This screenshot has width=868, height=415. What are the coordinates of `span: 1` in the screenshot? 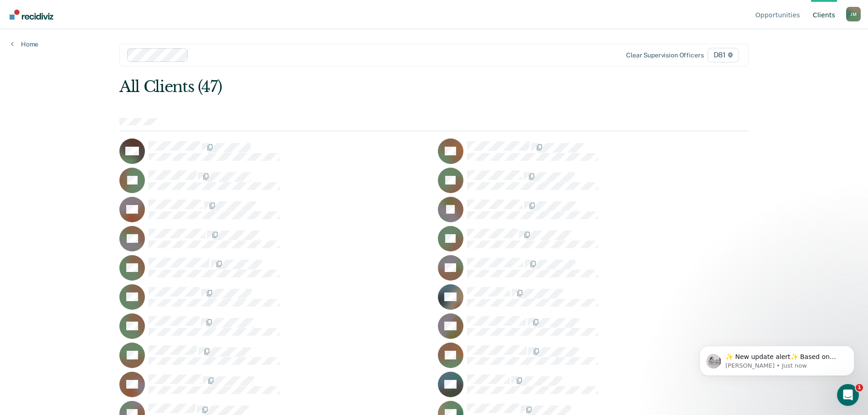 It's located at (859, 388).